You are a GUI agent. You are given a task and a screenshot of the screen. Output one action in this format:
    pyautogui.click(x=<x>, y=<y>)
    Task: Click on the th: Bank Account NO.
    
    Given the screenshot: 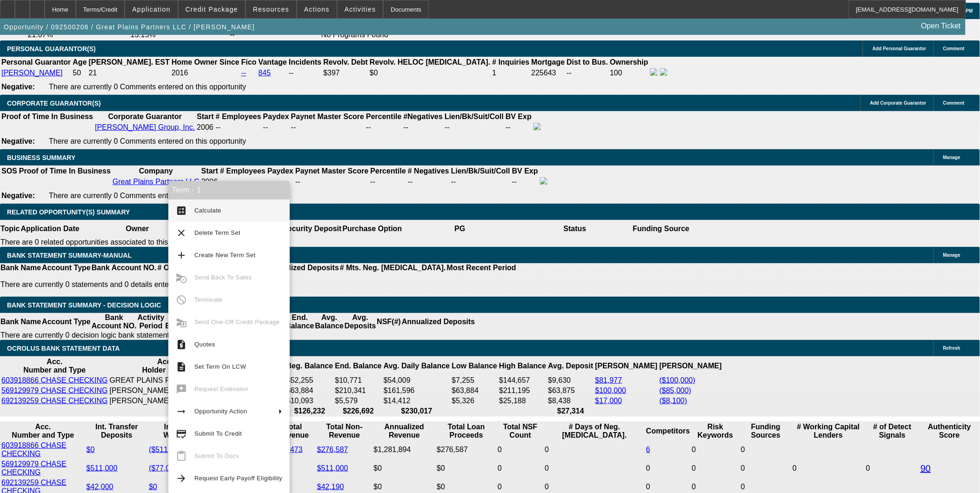 What is the action you would take?
    pyautogui.click(x=124, y=268)
    